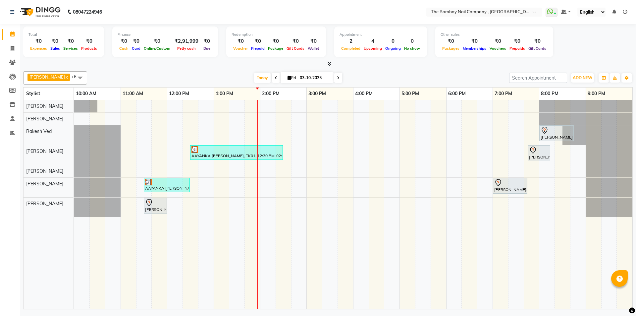 The image size is (636, 316). Describe the element at coordinates (503, 93) in the screenshot. I see `a: 7:00 PM` at that location.